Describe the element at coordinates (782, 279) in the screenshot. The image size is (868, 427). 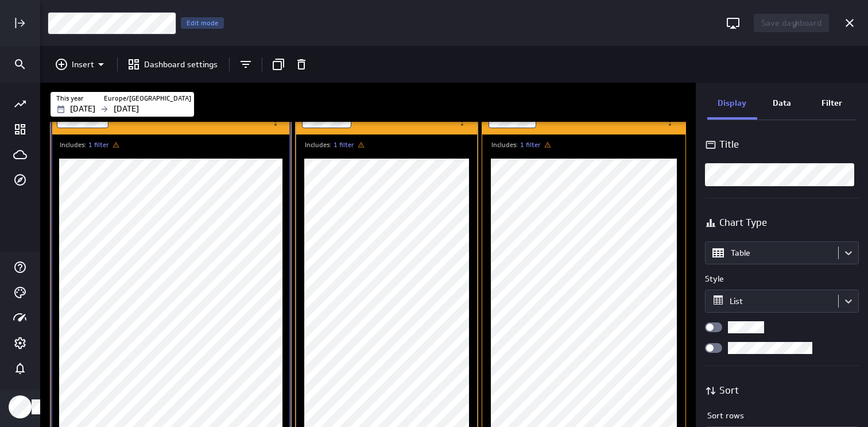
I see `label: Style` at that location.